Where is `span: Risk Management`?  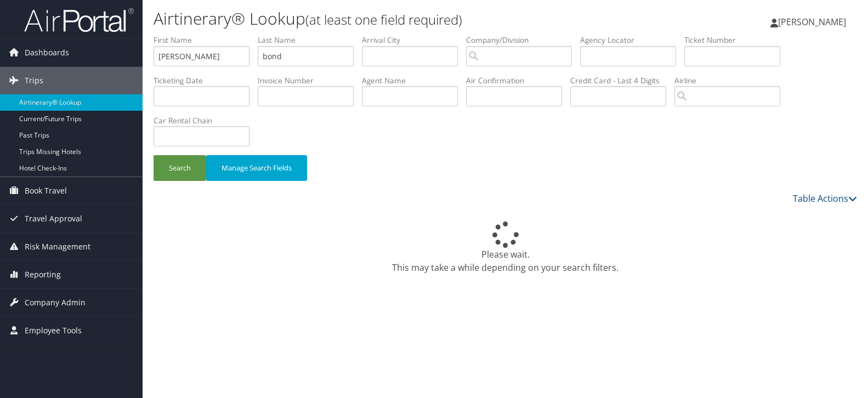 span: Risk Management is located at coordinates (57, 247).